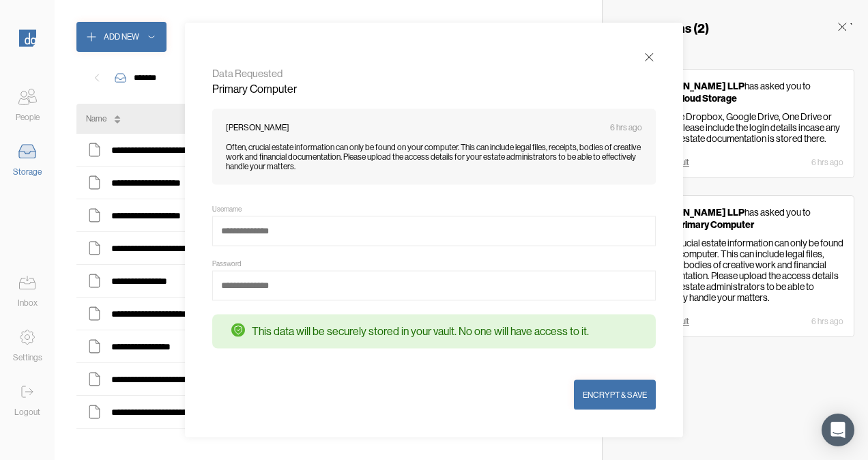  I want to click on div: Password, so click(227, 264).